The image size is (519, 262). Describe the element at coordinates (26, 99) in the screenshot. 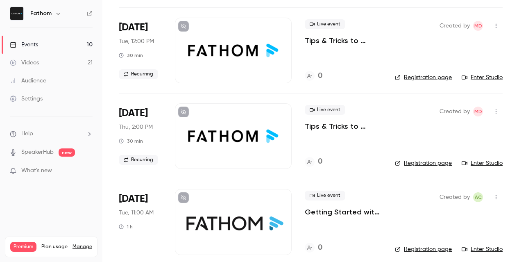

I see `div: Settings` at that location.